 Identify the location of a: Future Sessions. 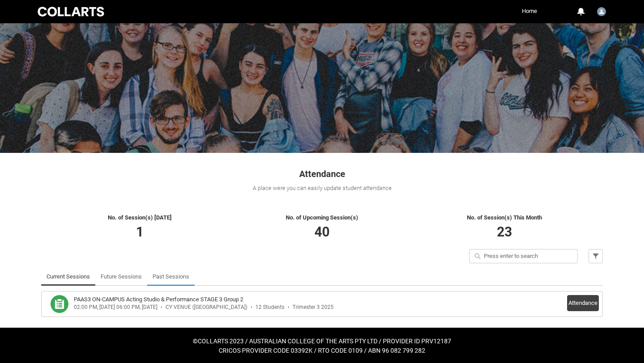
(121, 277).